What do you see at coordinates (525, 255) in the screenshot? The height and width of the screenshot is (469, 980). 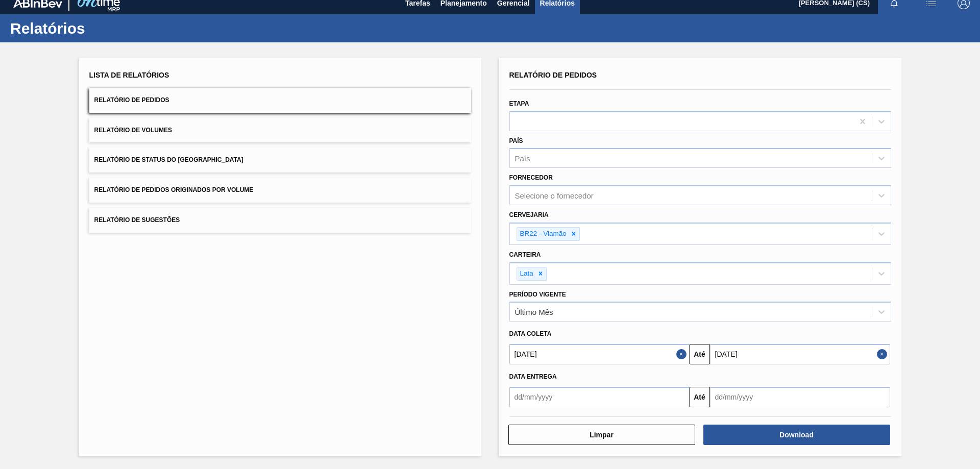 I see `label: Carteira` at bounding box center [525, 255].